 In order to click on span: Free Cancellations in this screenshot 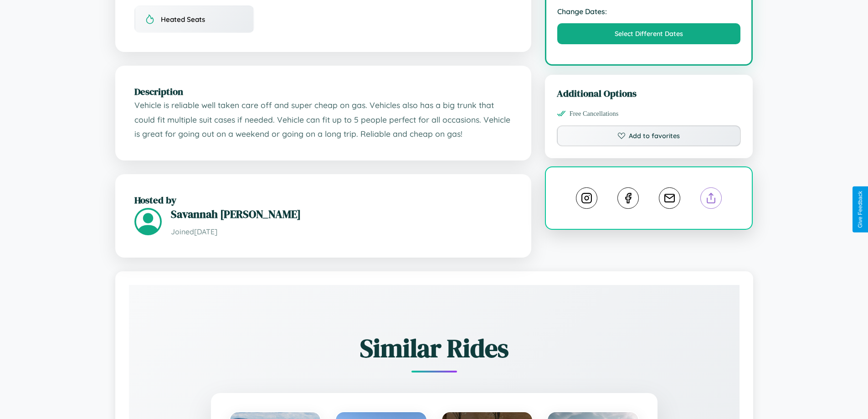, I will do `click(594, 114)`.